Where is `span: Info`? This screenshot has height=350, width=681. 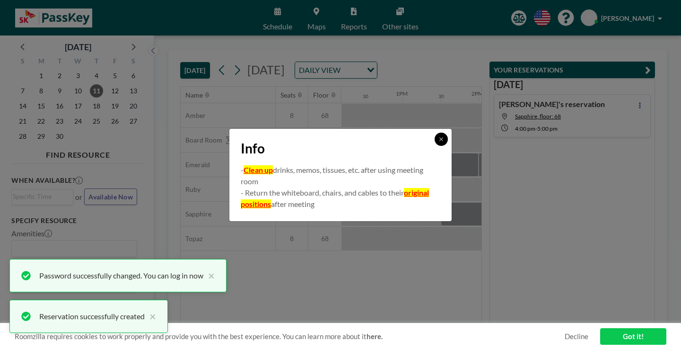 span: Info is located at coordinates (253, 148).